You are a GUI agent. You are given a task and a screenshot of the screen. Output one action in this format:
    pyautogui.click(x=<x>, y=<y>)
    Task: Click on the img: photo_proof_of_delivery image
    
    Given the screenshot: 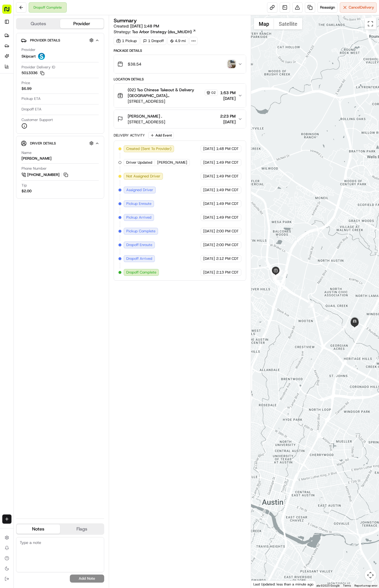 What is the action you would take?
    pyautogui.click(x=232, y=64)
    